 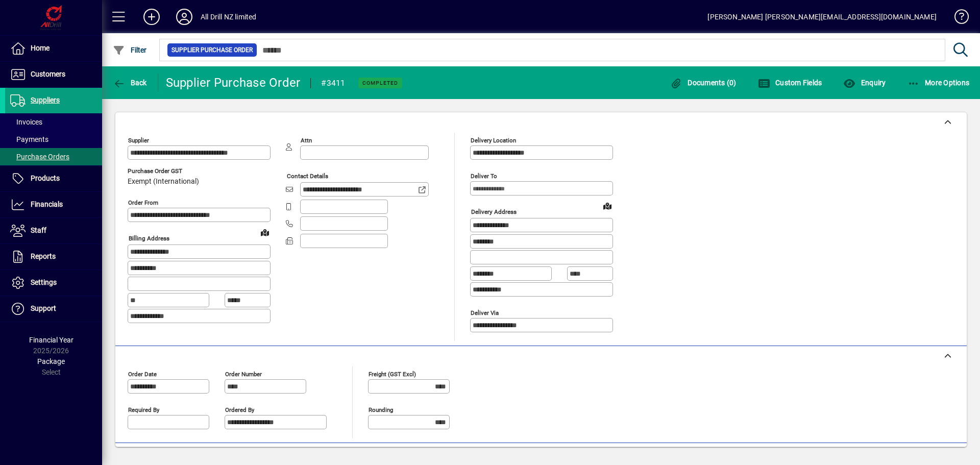 I want to click on span: Package, so click(x=51, y=361).